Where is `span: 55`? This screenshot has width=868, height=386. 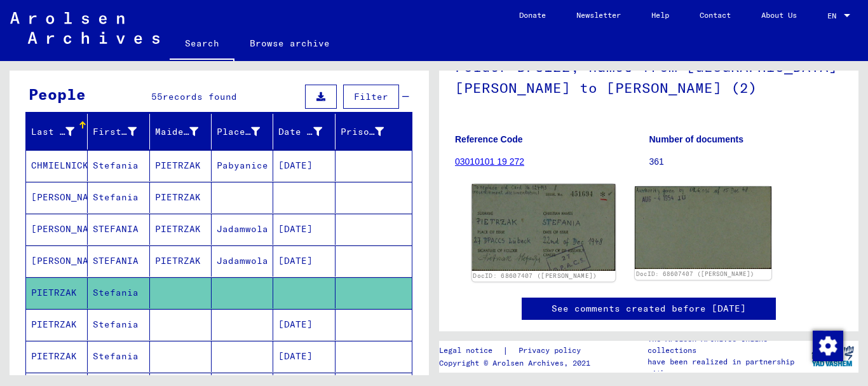
span: 55 is located at coordinates (157, 97).